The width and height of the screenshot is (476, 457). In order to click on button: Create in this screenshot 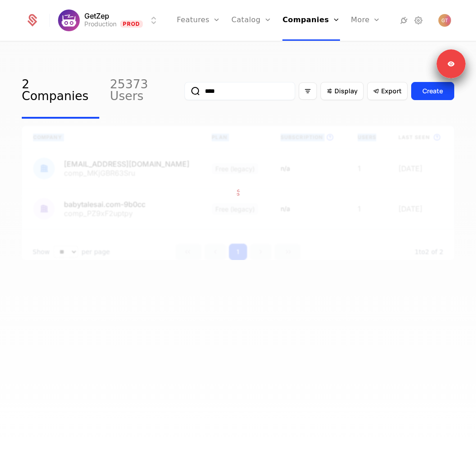, I will do `click(433, 91)`.